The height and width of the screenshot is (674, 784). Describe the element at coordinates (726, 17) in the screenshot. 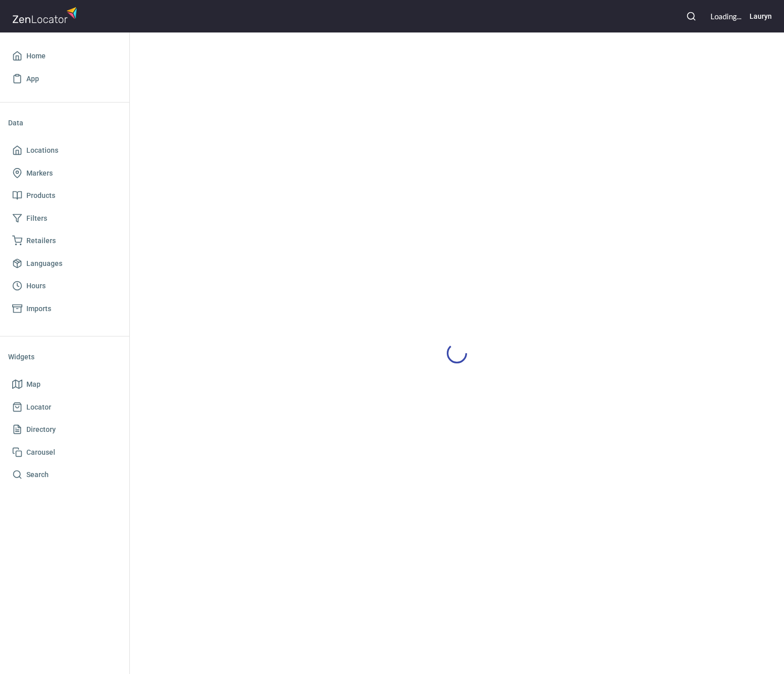

I see `div: Loading...` at that location.